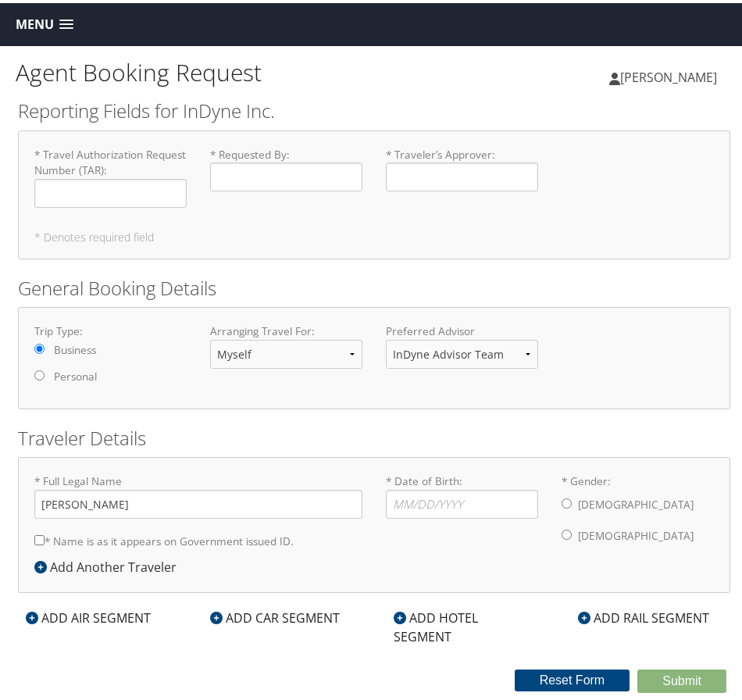 This screenshot has height=700, width=742. Describe the element at coordinates (199, 492) in the screenshot. I see `label: * Full Legal Name` at that location.